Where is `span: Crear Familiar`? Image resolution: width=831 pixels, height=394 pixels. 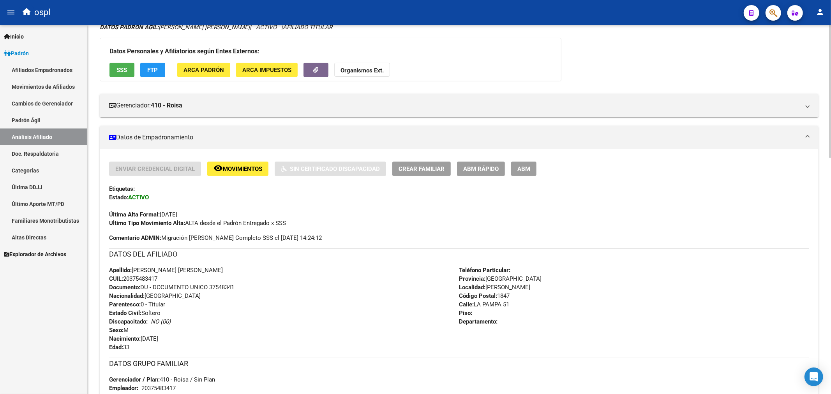
span: Crear Familiar is located at coordinates (421, 169).